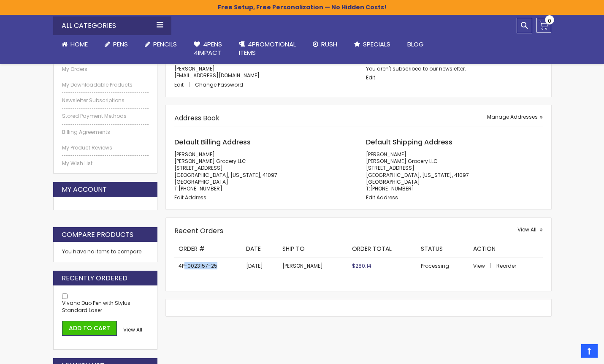  I want to click on a: Pens, so click(116, 44).